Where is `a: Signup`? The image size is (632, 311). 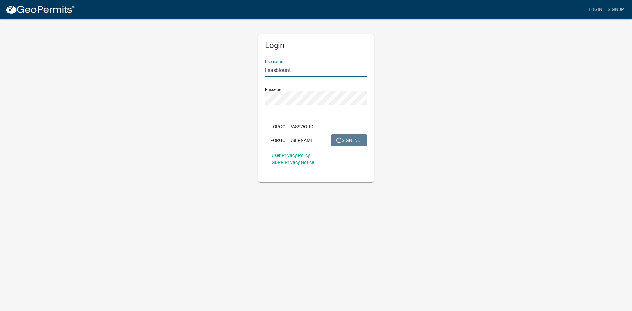
a: Signup is located at coordinates (616, 10).